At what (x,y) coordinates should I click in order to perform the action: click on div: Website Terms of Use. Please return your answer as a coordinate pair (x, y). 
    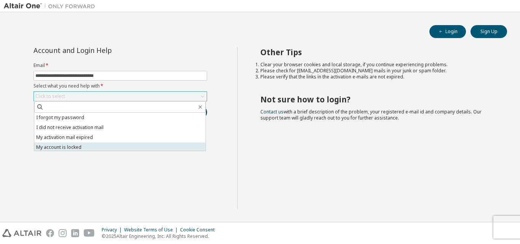
    Looking at the image, I should click on (152, 230).